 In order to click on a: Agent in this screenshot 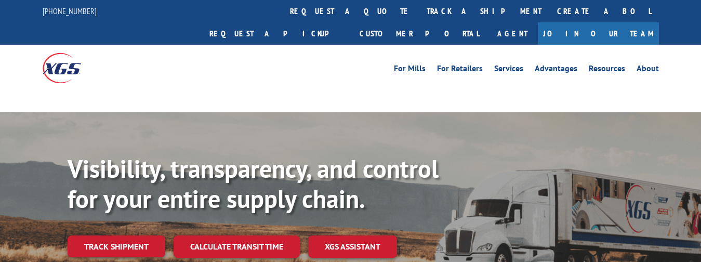, I will do `click(512, 33)`.